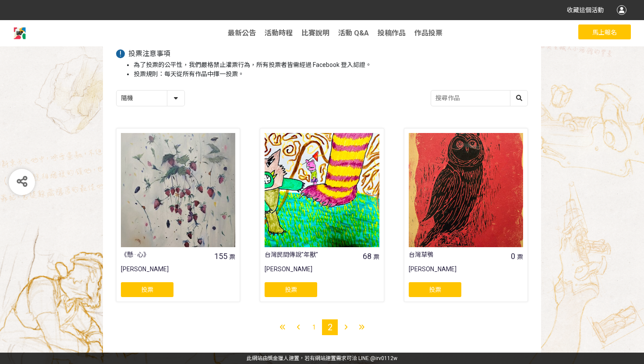 This screenshot has height=364, width=644. What do you see at coordinates (278, 33) in the screenshot?
I see `span: 活動時程` at bounding box center [278, 33].